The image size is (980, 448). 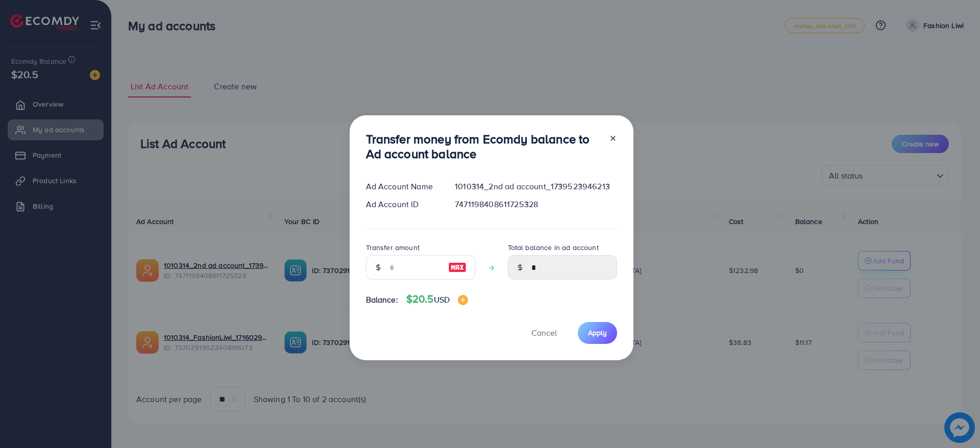 What do you see at coordinates (535, 186) in the screenshot?
I see `div: 1010314_2nd ad account_1739523946213` at bounding box center [535, 186].